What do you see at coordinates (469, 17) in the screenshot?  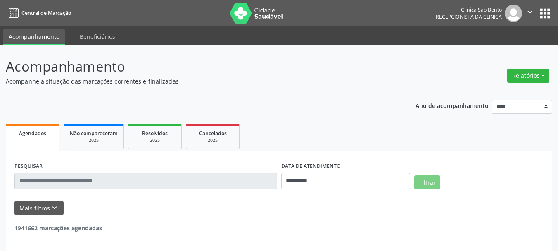 I see `span: Recepcionista da clínica` at bounding box center [469, 17].